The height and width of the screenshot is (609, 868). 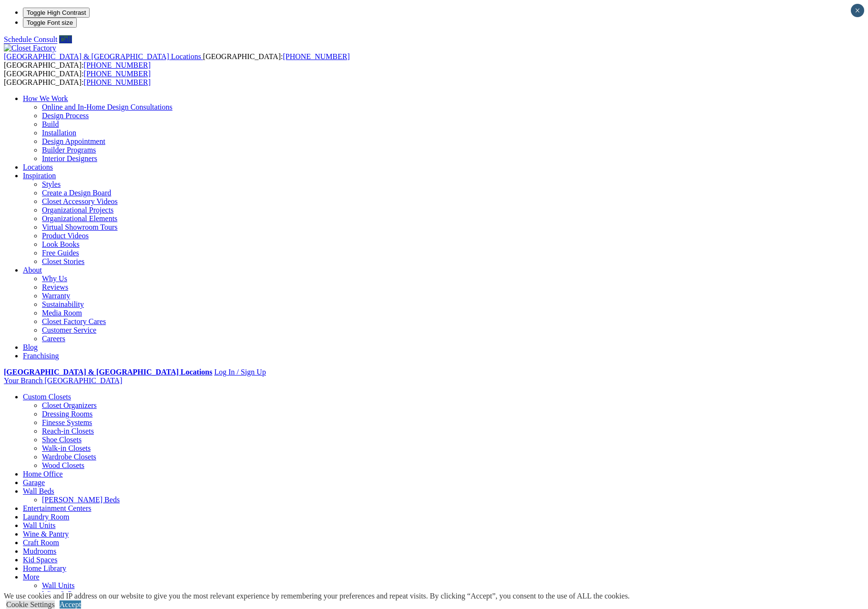 I want to click on a: Media Room, so click(x=62, y=312).